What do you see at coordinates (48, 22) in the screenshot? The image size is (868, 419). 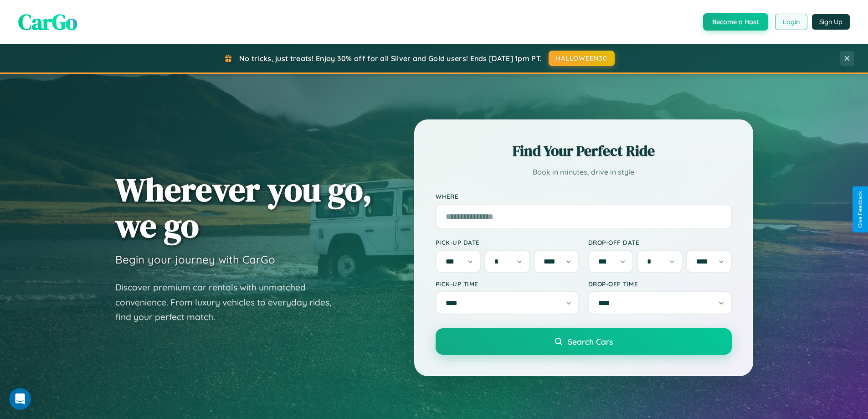 I see `span: CarGo` at bounding box center [48, 22].